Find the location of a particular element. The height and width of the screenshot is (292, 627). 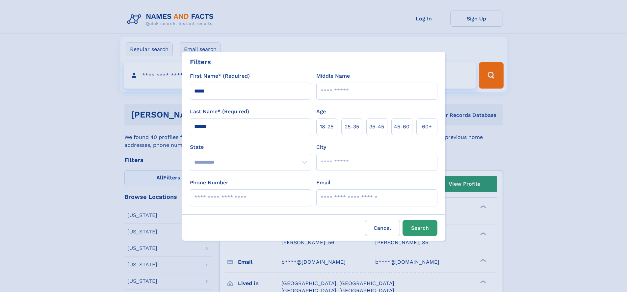

label: First Name* (Required) is located at coordinates (220, 76).